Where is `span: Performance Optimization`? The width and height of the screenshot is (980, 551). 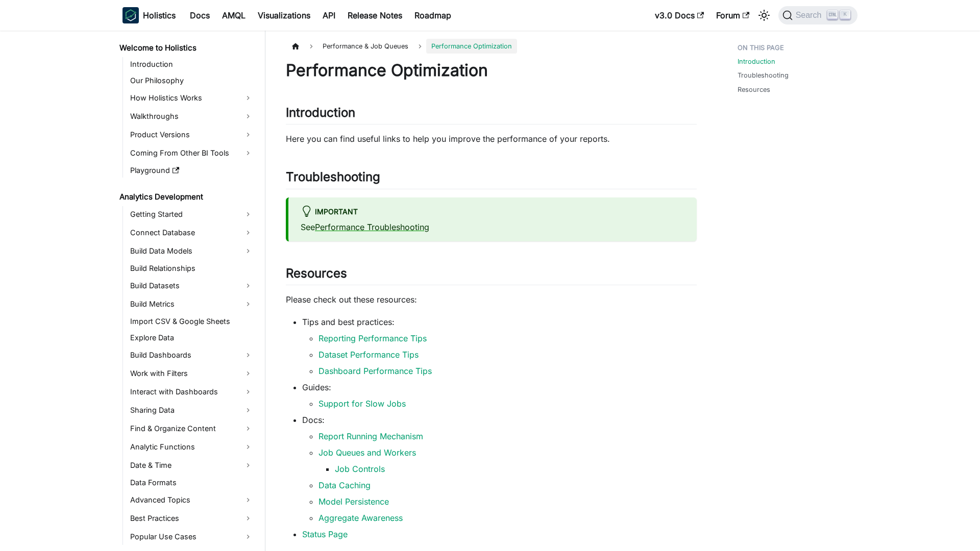
span: Performance Optimization is located at coordinates (471, 46).